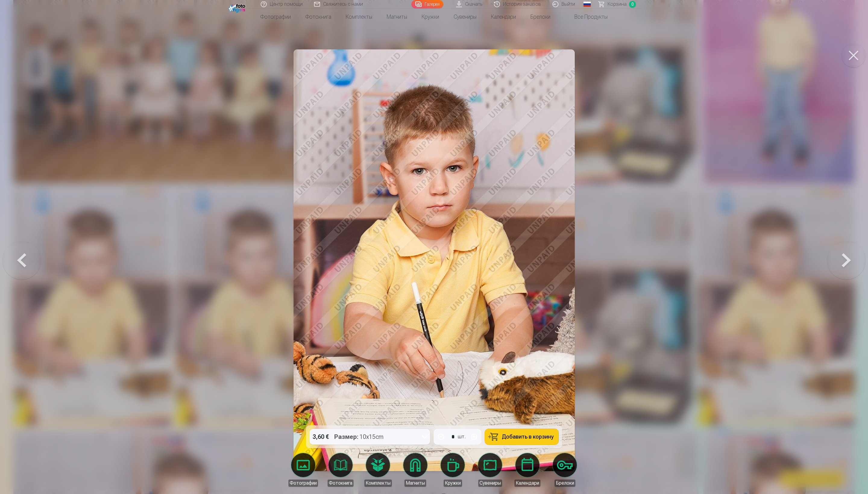  I want to click on div: Магниты, so click(416, 484).